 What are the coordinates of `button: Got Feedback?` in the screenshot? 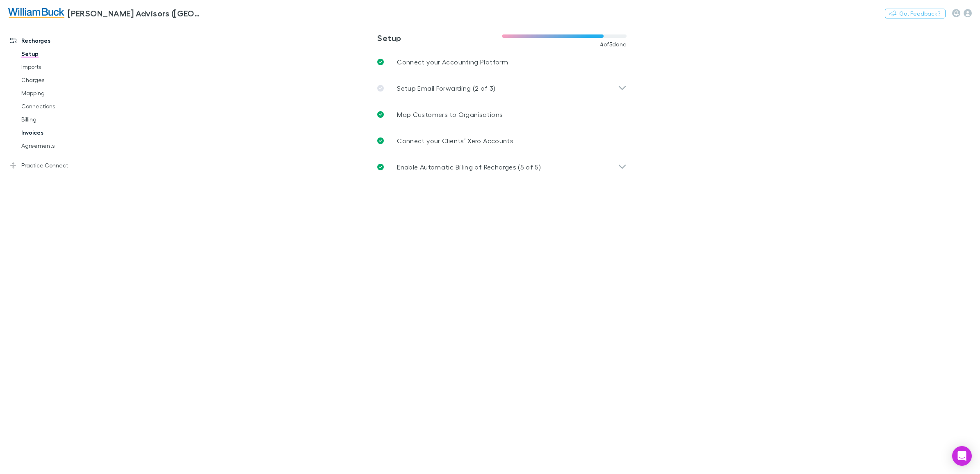 It's located at (915, 14).